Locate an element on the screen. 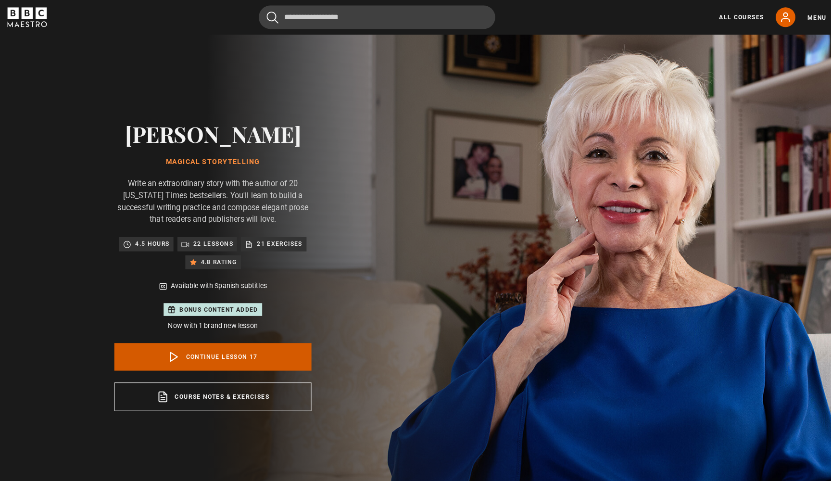 Image resolution: width=831 pixels, height=481 pixels. svg: BBC Maestro is located at coordinates (26, 17).